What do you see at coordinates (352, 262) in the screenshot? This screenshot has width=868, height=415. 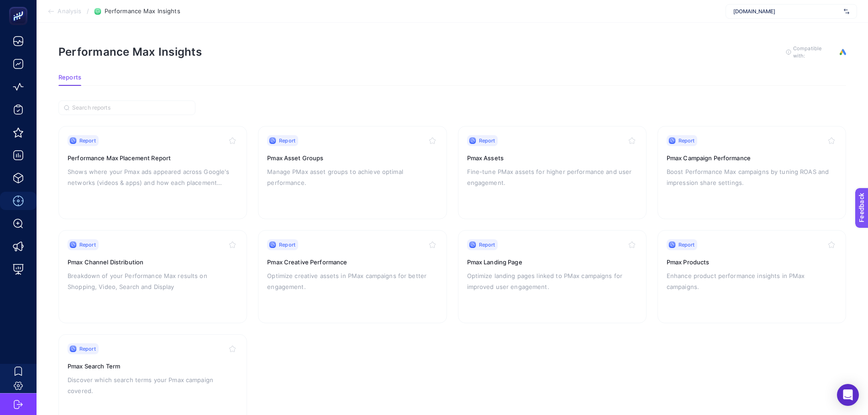 I see `h3: Pmax Creative Performance` at bounding box center [352, 262].